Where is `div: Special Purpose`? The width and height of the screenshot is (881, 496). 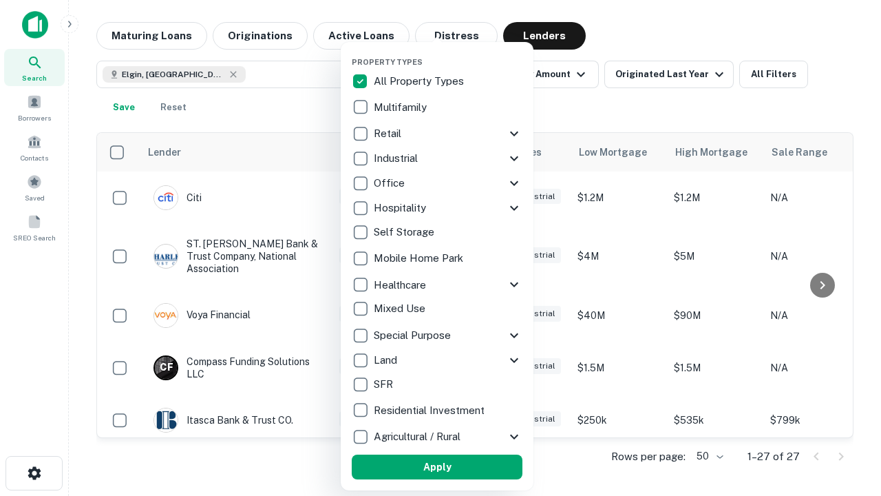
div: Special Purpose is located at coordinates (437, 335).